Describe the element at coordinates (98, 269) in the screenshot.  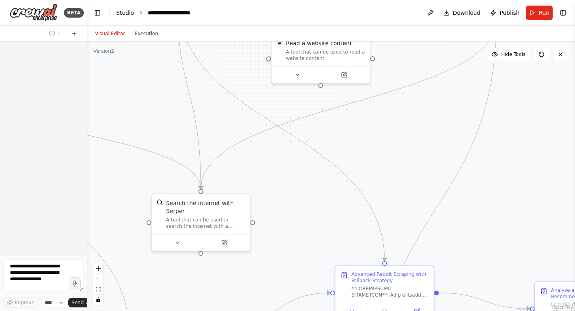
I see `button: zoom in` at that location.